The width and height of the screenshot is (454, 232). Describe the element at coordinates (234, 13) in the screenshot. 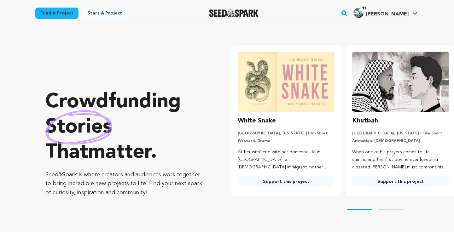

I see `img: Seed&Spark Logo Dark Mode` at that location.